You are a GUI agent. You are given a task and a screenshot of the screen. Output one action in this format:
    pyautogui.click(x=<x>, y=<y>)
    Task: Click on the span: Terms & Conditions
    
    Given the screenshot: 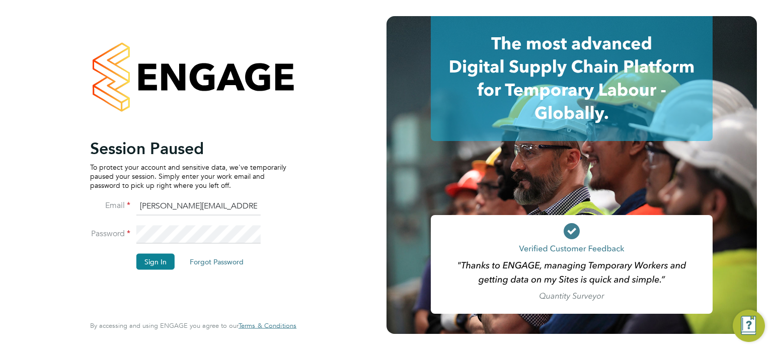 What is the action you would take?
    pyautogui.click(x=267, y=325)
    